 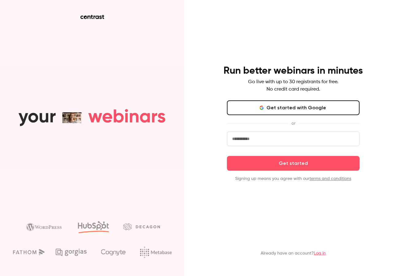 I want to click on button: Get started with Google, so click(x=293, y=108).